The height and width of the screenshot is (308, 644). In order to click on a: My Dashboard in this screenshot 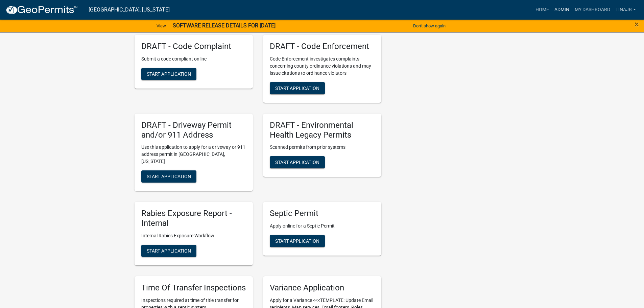, I will do `click(592, 10)`.